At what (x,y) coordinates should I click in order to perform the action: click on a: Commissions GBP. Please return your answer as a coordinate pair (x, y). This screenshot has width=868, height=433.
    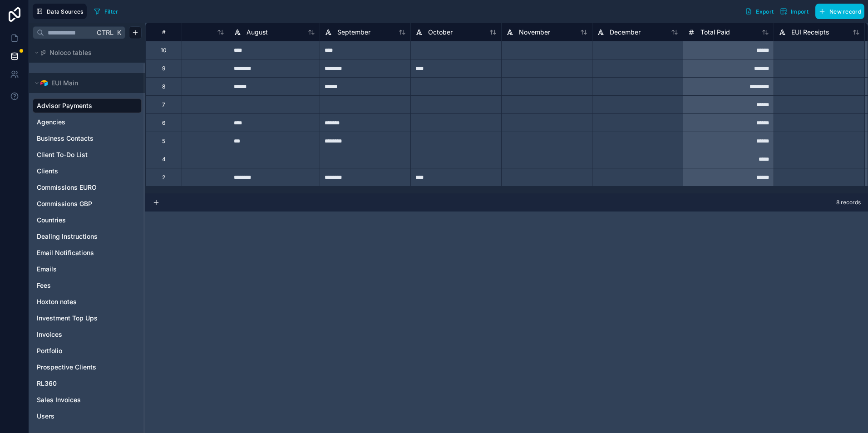
    Looking at the image, I should click on (86, 204).